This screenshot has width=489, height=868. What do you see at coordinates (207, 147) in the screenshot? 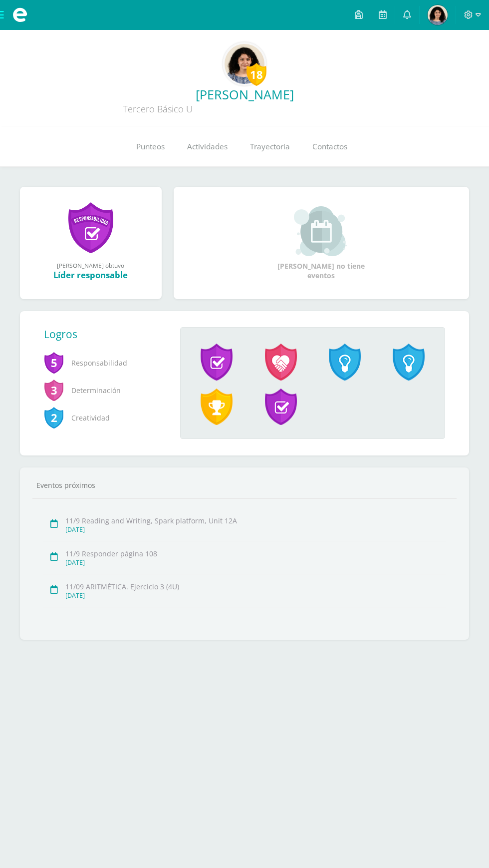
I see `a: Actividades` at bounding box center [207, 147].